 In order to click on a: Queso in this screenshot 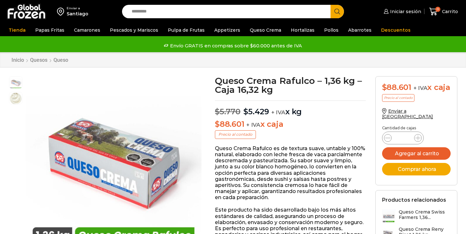, I will do `click(61, 60)`.